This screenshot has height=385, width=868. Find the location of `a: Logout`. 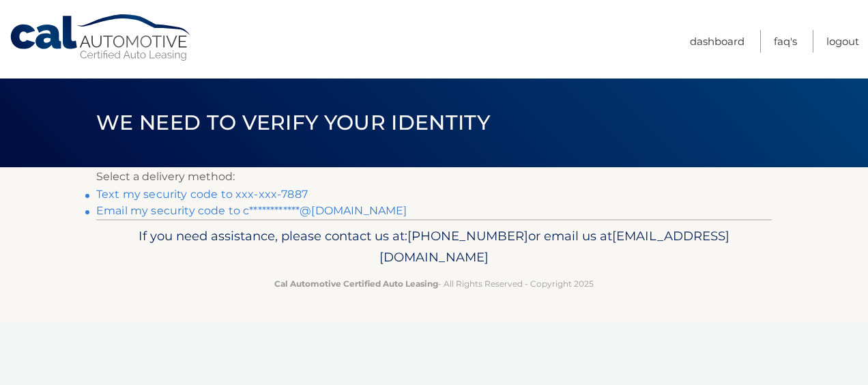

a: Logout is located at coordinates (842, 41).